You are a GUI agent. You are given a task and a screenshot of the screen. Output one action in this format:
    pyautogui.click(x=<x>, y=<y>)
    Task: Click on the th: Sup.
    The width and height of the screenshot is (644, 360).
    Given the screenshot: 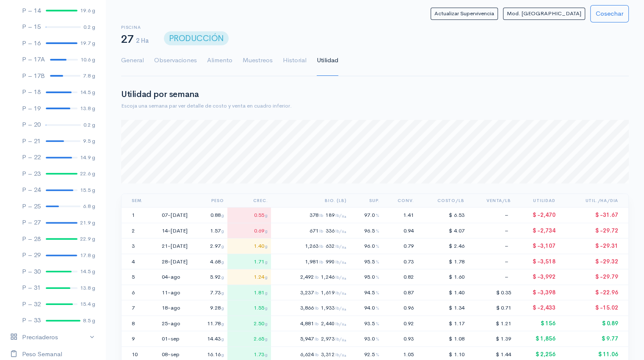 What is the action you would take?
    pyautogui.click(x=366, y=201)
    